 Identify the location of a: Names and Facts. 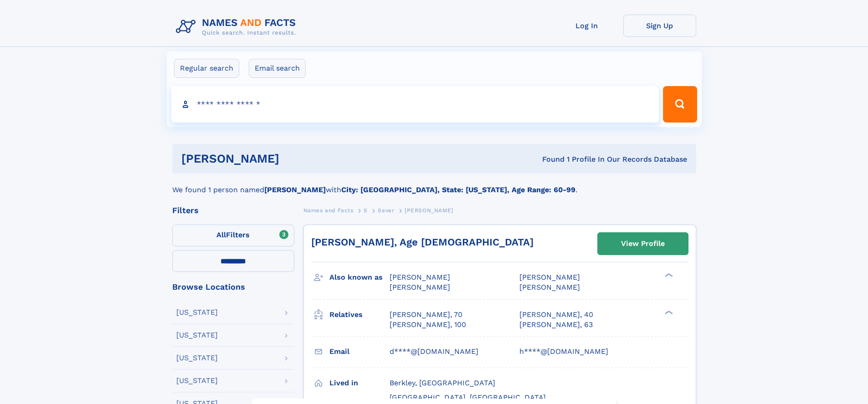
(328, 210).